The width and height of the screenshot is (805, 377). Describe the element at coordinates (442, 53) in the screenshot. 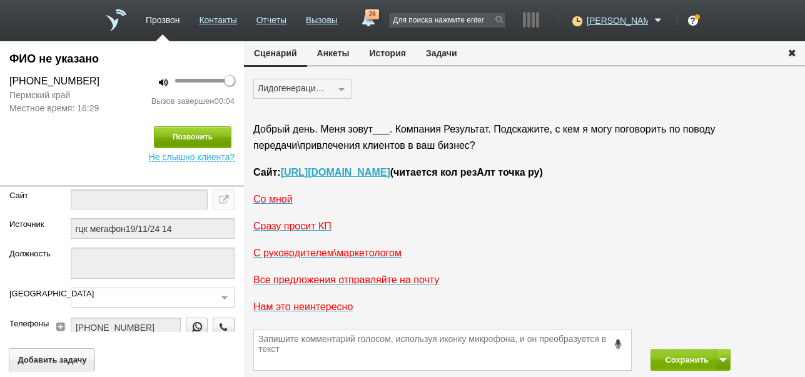

I see `button: Задачи` at that location.